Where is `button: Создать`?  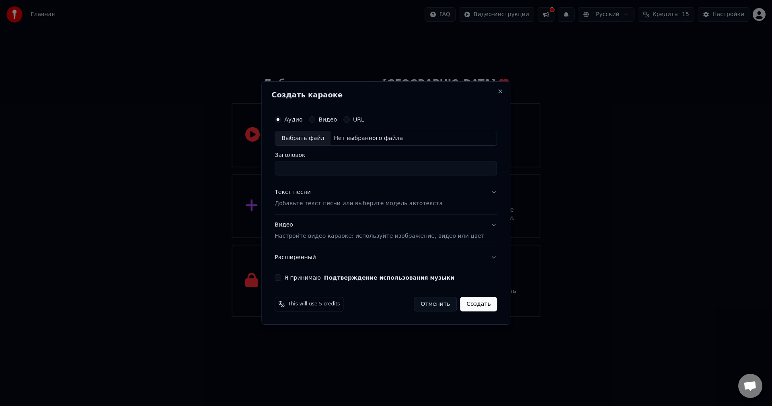
button: Создать is located at coordinates (478, 304).